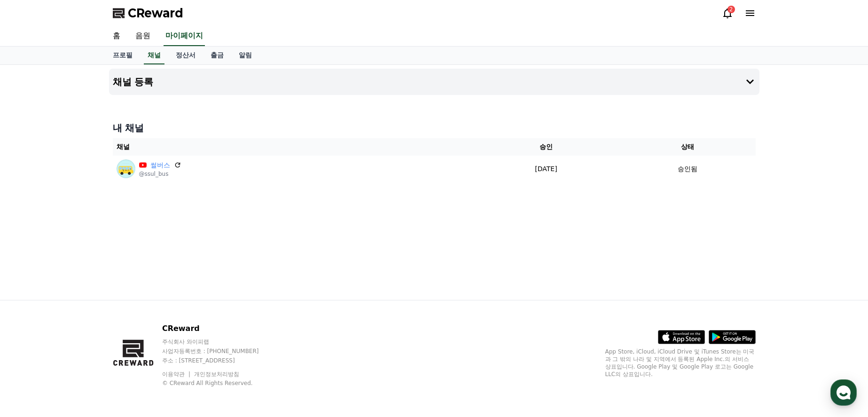 The width and height of the screenshot is (868, 417). Describe the element at coordinates (245, 55) in the screenshot. I see `a: 알림` at that location.